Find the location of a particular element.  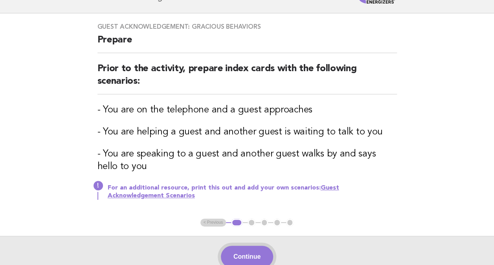

button: 1 is located at coordinates (237, 222).